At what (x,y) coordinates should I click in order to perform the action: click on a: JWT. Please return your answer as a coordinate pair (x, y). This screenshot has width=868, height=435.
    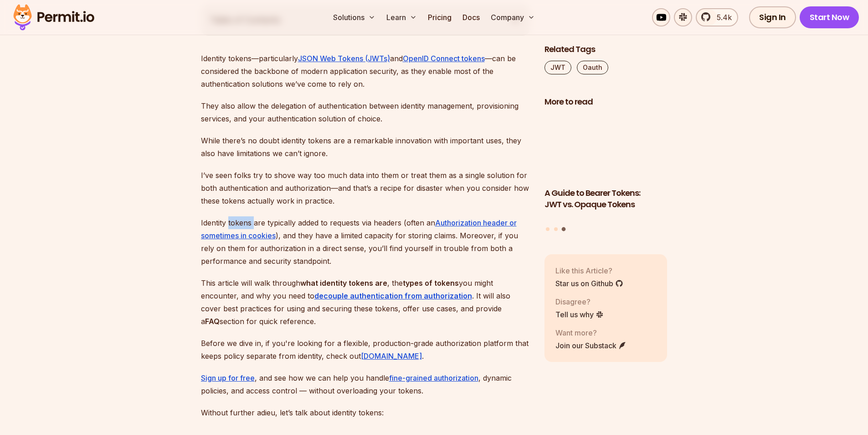
    Looking at the image, I should click on (558, 68).